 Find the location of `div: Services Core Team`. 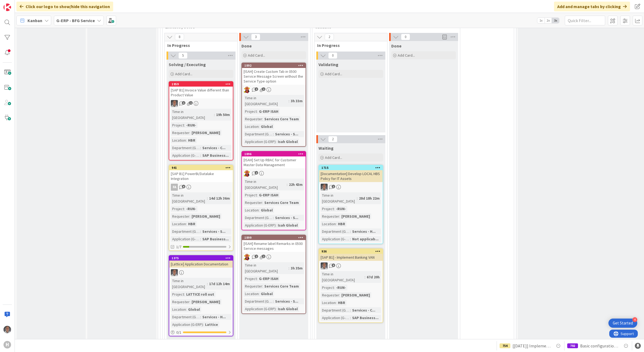

div: Services Core Team is located at coordinates (282, 286).